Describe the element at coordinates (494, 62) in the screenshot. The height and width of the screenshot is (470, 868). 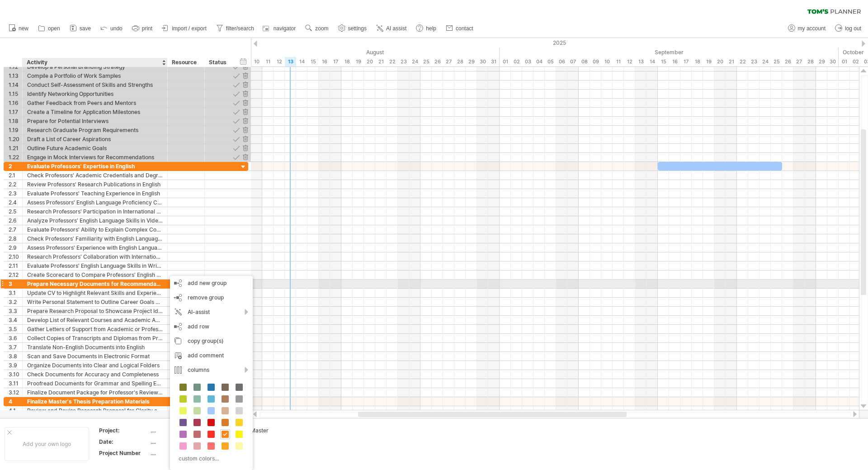
I see `div: Sunday, 31 August 2025` at that location.